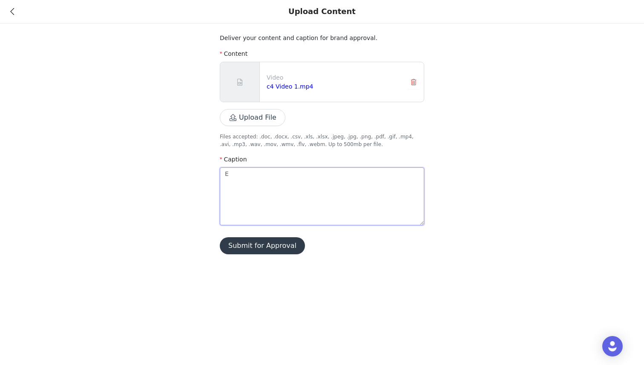 This screenshot has height=365, width=644. Describe the element at coordinates (322, 11) in the screenshot. I see `div: Upload Content` at that location.